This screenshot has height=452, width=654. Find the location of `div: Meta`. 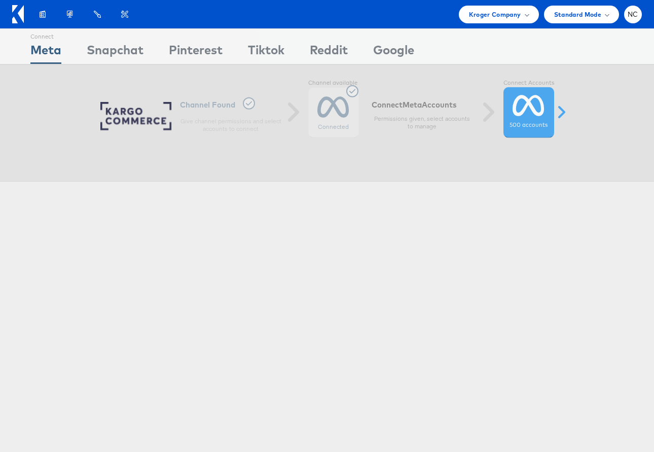

div: Meta is located at coordinates (46, 52).